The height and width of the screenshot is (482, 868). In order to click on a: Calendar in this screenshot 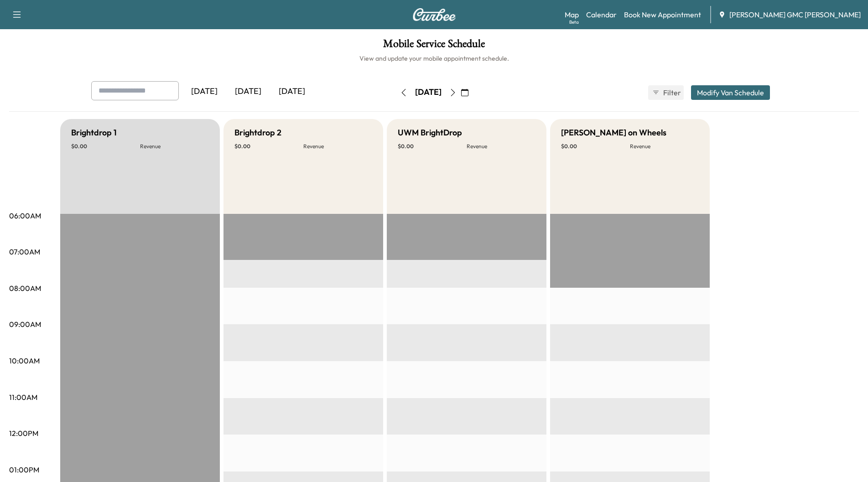, I will do `click(601, 15)`.